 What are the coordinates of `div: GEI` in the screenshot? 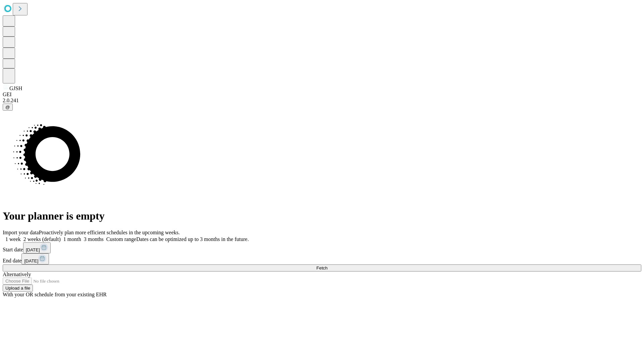 It's located at (322, 94).